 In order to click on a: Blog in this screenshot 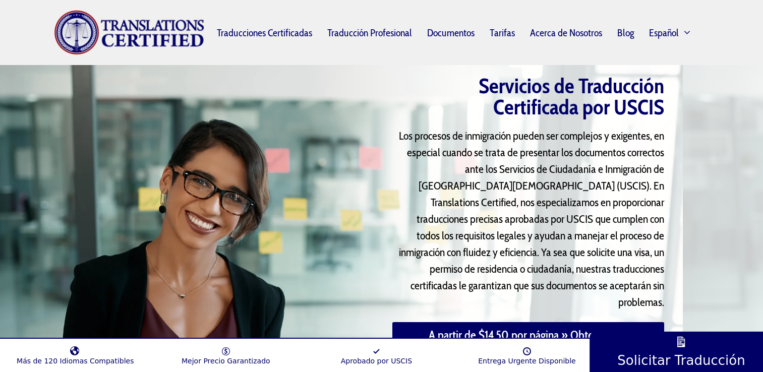, I will do `click(626, 33)`.